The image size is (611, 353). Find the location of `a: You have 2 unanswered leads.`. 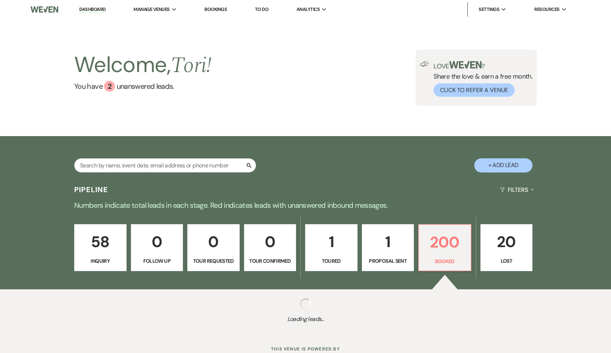

a: You have 2 unanswered leads. is located at coordinates (143, 86).